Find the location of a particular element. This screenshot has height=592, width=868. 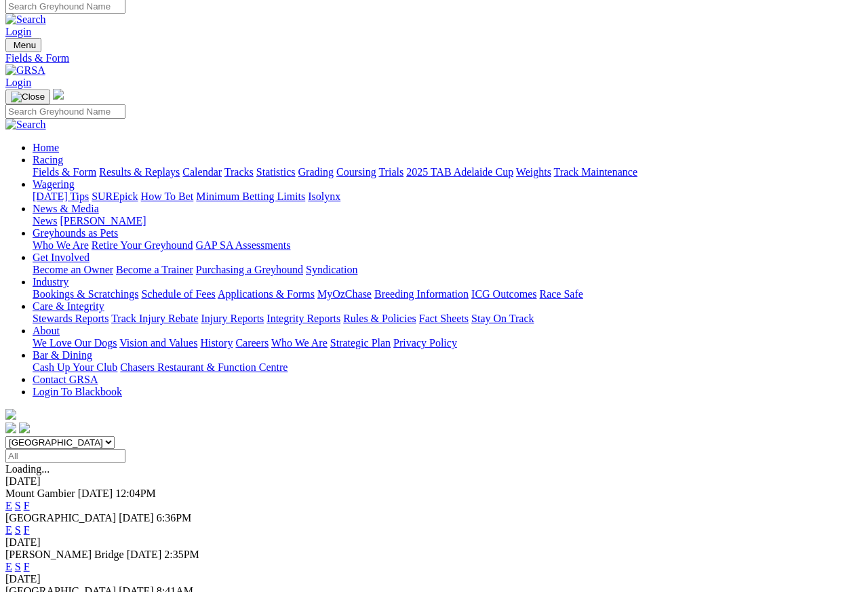

div: Get Involved is located at coordinates (447, 270).